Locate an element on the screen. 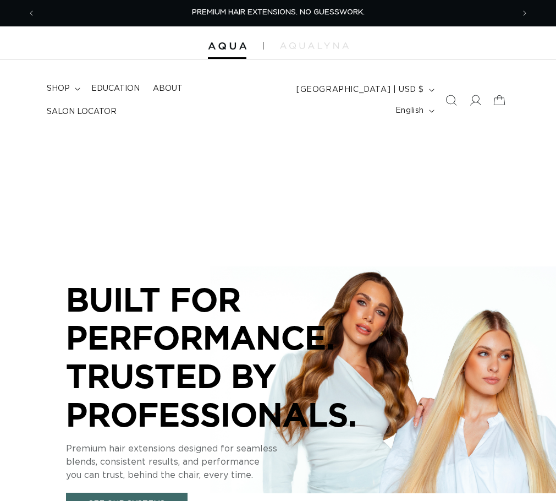 This screenshot has height=501, width=556. p: BUILT FOR PERFORMANCE. TRUSTED BY PROFESSIONALS. is located at coordinates (231, 357).